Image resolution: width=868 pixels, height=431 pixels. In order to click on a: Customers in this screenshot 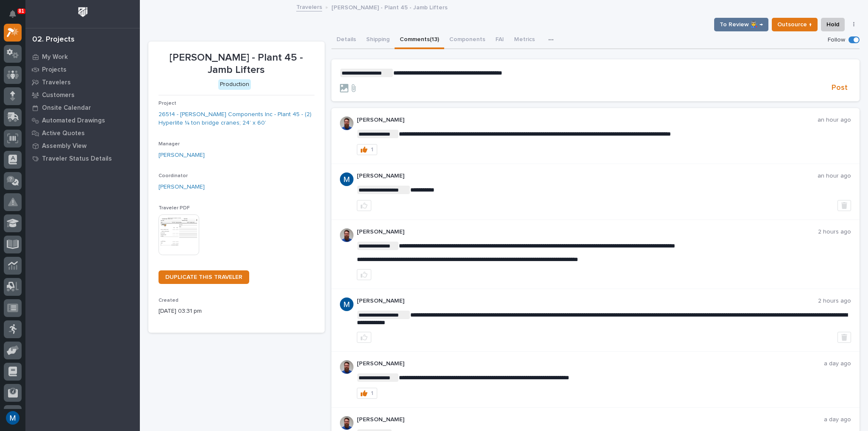, I will do `click(83, 95)`.